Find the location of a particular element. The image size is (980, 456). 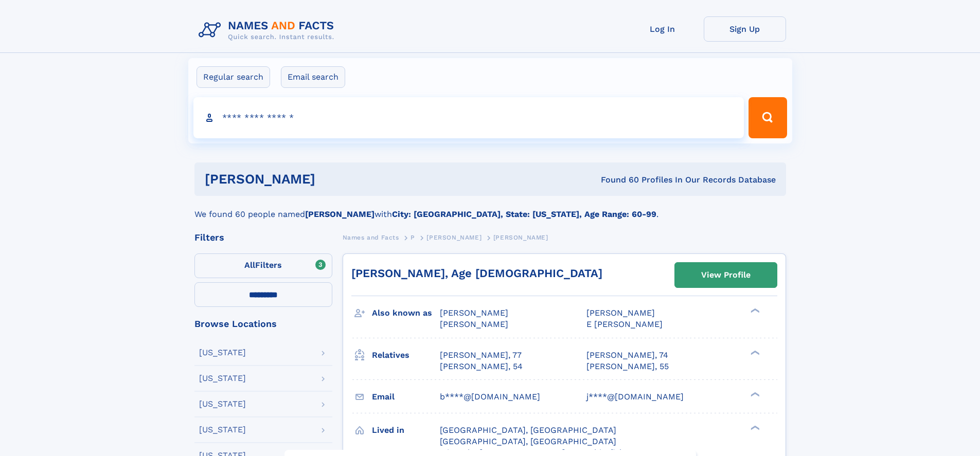

a: Names and Facts is located at coordinates (371, 237).